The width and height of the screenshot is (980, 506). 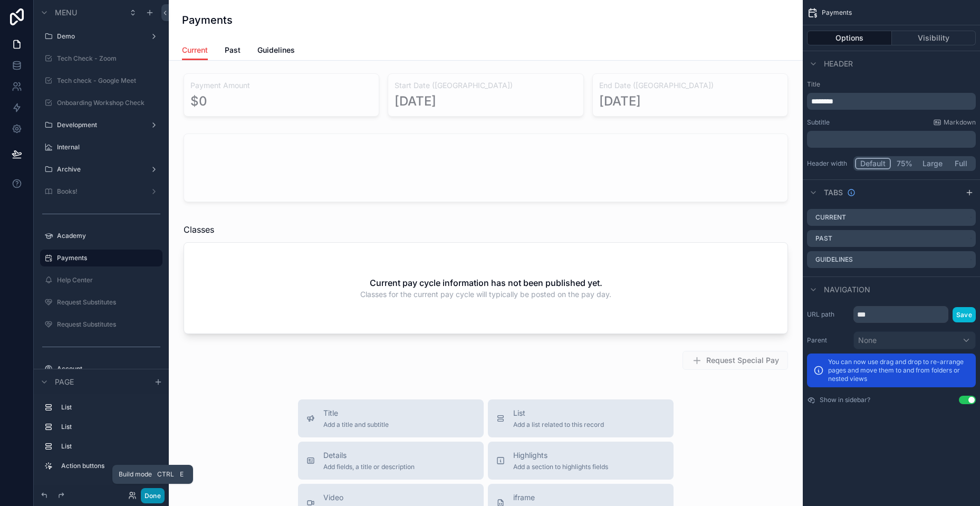 What do you see at coordinates (109, 369) in the screenshot?
I see `label: Account` at bounding box center [109, 369].